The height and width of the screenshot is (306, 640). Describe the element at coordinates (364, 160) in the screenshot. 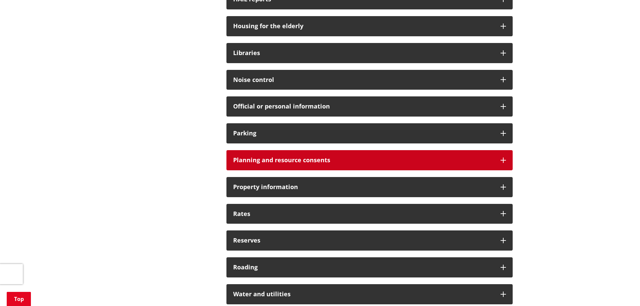

I see `h3: Planning and resource consents` at that location.